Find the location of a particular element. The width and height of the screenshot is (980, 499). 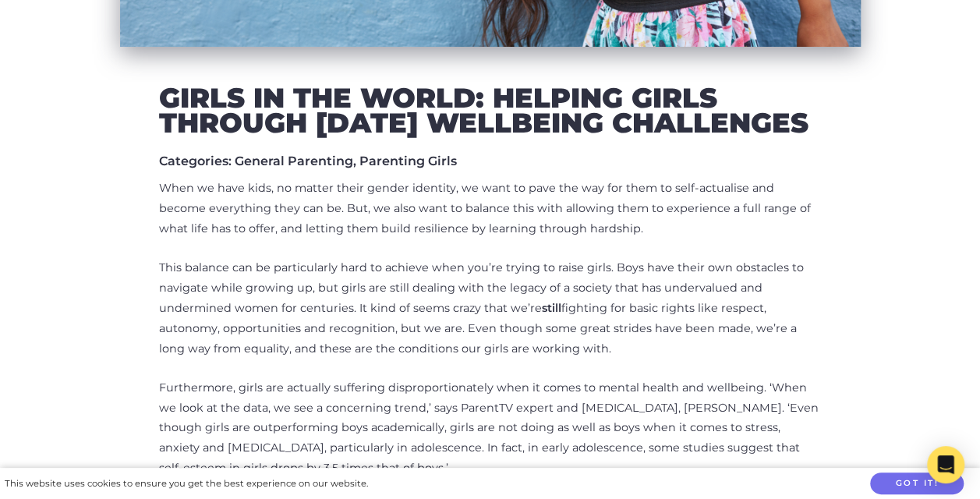

div: Open Intercom Messenger is located at coordinates (945, 464).